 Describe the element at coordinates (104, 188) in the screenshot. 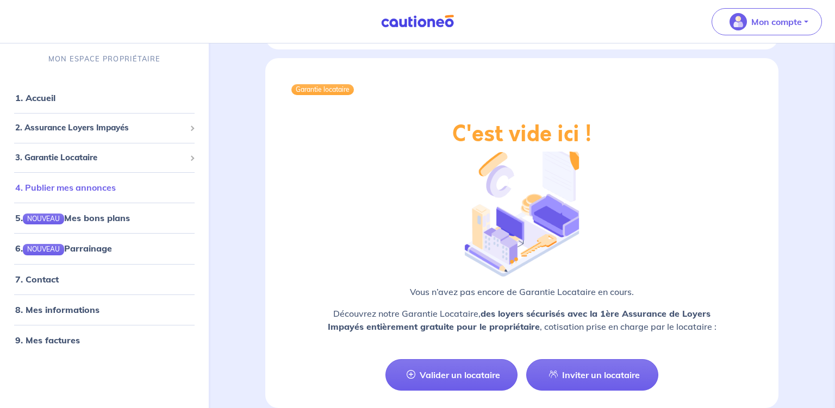

I see `div: 4. Publier mes annonces` at that location.